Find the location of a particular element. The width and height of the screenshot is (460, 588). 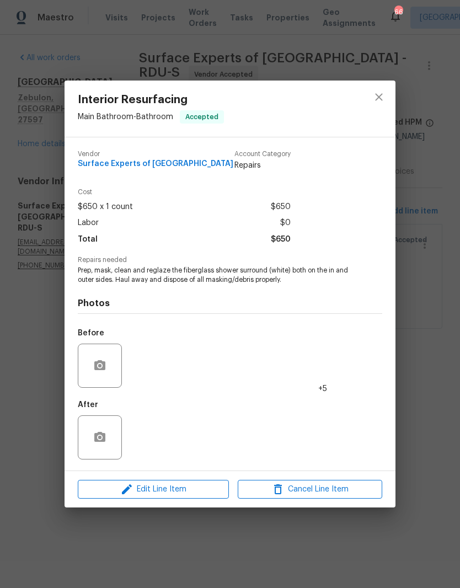

button: Cancel Line Item is located at coordinates (310, 489).